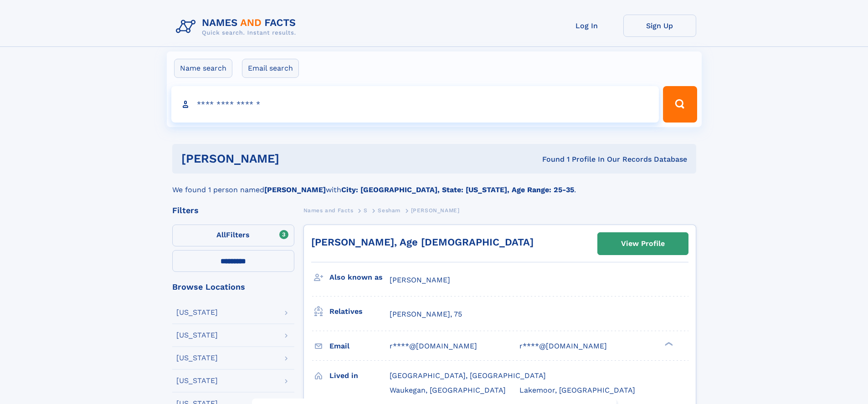  What do you see at coordinates (360, 312) in the screenshot?
I see `h3: Relatives` at bounding box center [360, 312].